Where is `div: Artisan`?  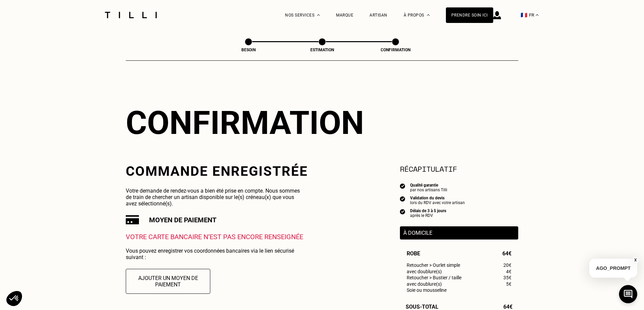 div: Artisan is located at coordinates (378, 15).